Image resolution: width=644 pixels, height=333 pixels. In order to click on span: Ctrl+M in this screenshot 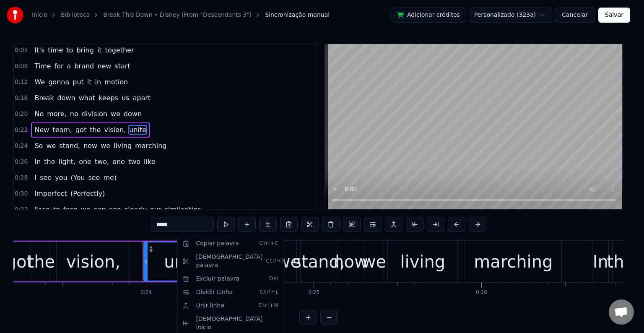, I will do `click(268, 306)`.